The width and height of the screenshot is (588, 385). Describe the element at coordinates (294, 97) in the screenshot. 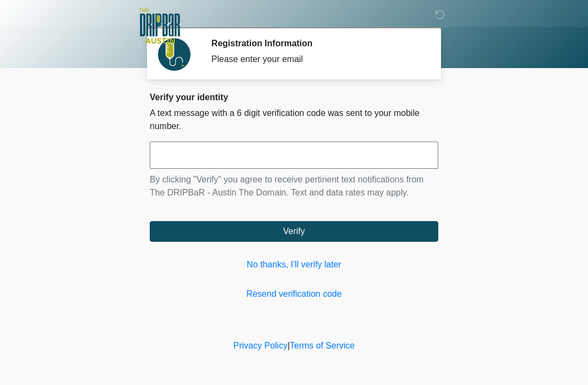

I see `h2: Verify your identity` at that location.